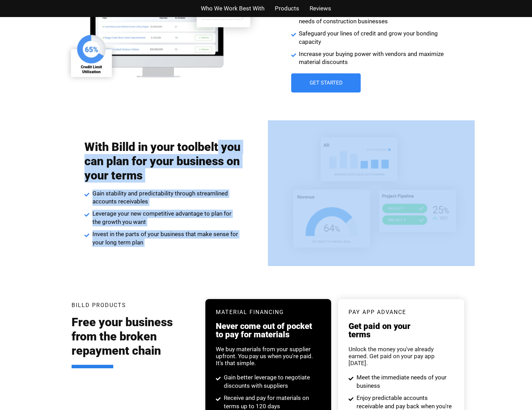 This screenshot has width=532, height=410. What do you see at coordinates (271, 382) in the screenshot?
I see `span: Gain better leverage to negotiate discounts with suppliers` at bounding box center [271, 382].